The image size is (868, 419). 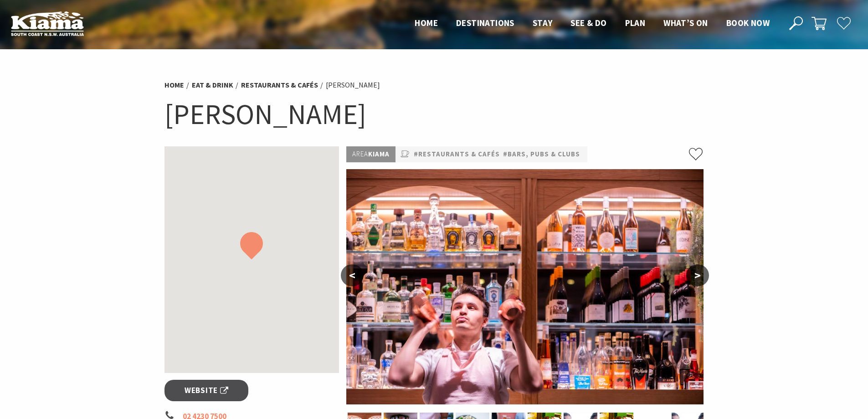 What do you see at coordinates (280, 85) in the screenshot?
I see `a: Restaurants & Cafés` at bounding box center [280, 85].